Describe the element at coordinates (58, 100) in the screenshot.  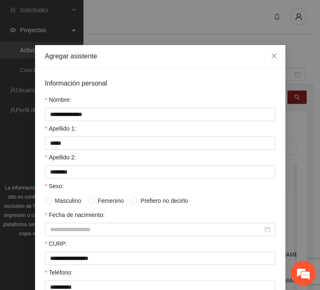
I see `label: Nombre:` at that location.